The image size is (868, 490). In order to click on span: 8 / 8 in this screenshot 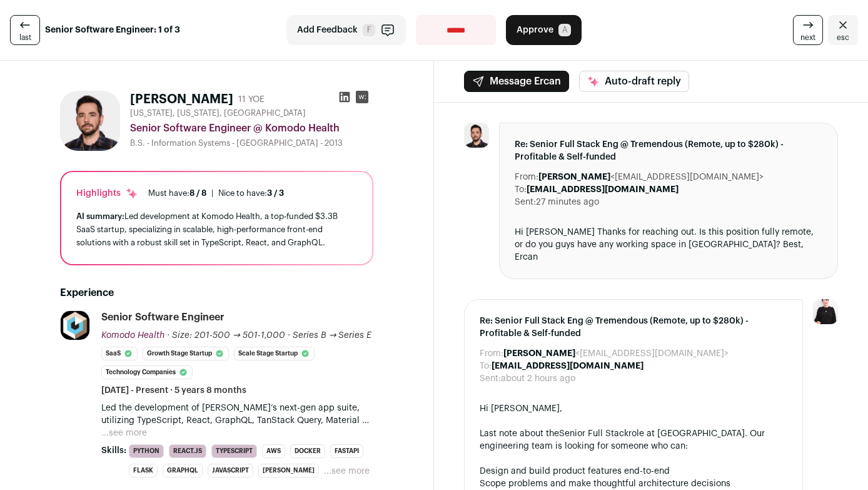, I will do `click(198, 193)`.